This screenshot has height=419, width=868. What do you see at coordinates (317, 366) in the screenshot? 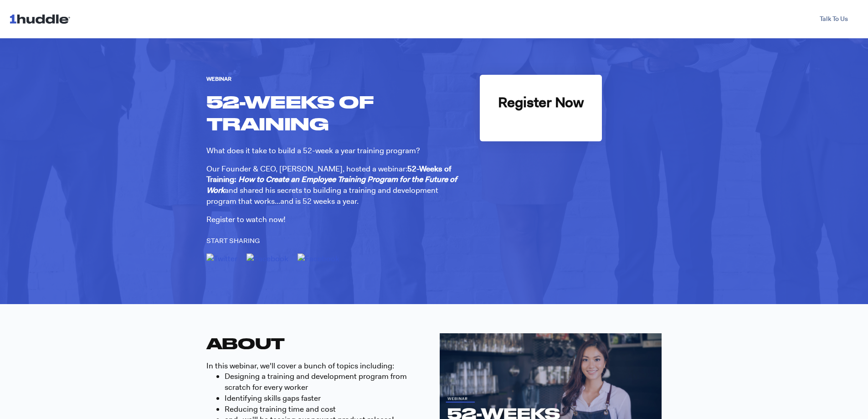
I see `p: In this webinar, we'll cover a bunch of topics including:` at bounding box center [317, 366].